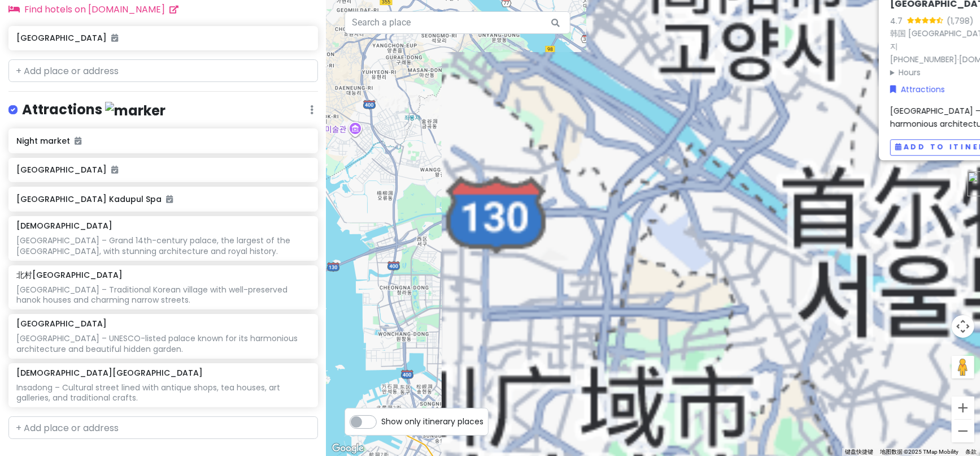 The image size is (980, 456). What do you see at coordinates (964, 326) in the screenshot?
I see `button: 地图镜头控件` at bounding box center [964, 326].